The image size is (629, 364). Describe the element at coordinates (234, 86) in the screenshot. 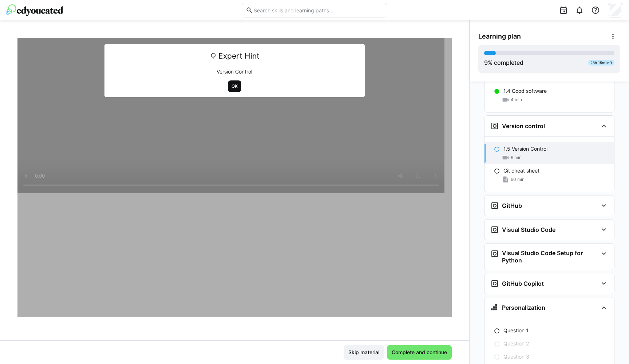

I see `span: OK` at that location.